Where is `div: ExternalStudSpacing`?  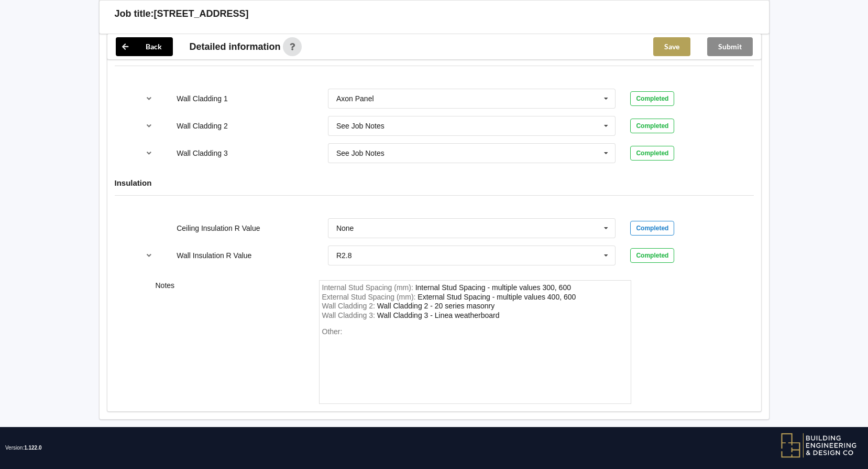 div: ExternalStudSpacing is located at coordinates (497, 297).